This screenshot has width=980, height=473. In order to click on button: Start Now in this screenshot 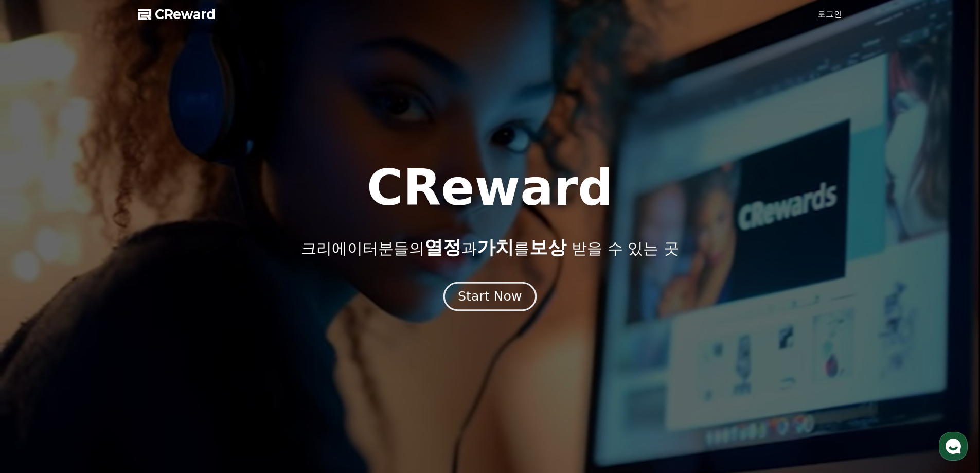, I will do `click(490, 296)`.